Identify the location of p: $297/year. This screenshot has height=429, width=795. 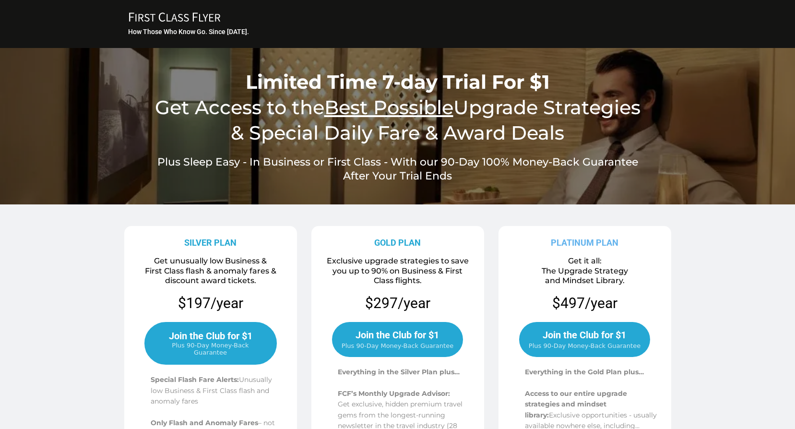
(398, 303).